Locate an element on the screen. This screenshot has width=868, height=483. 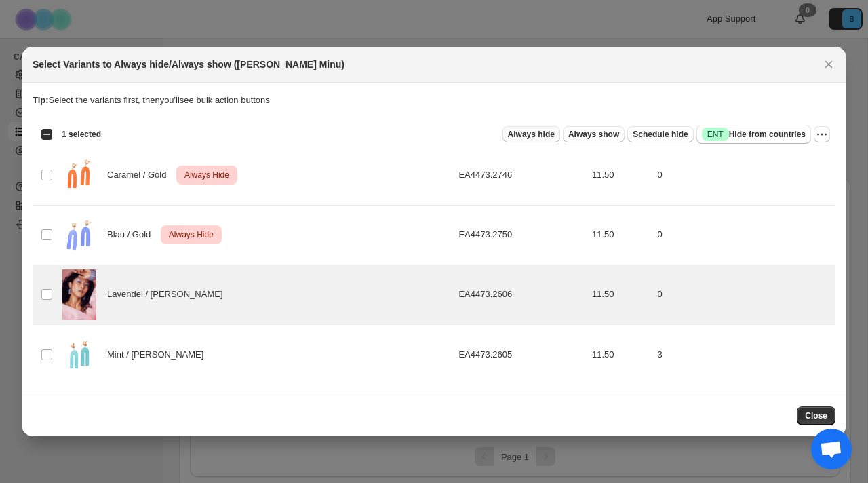
p: Select the variants first, then you'll see bulk action buttons is located at coordinates (434, 101).